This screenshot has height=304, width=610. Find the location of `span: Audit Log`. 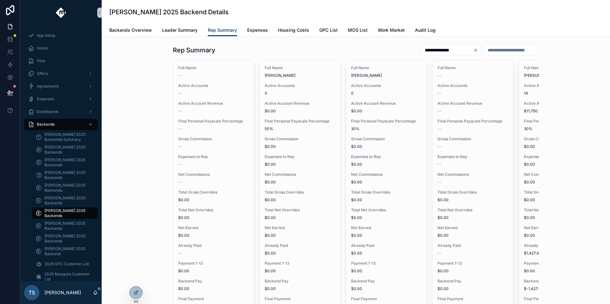

span: Audit Log is located at coordinates (425, 30).